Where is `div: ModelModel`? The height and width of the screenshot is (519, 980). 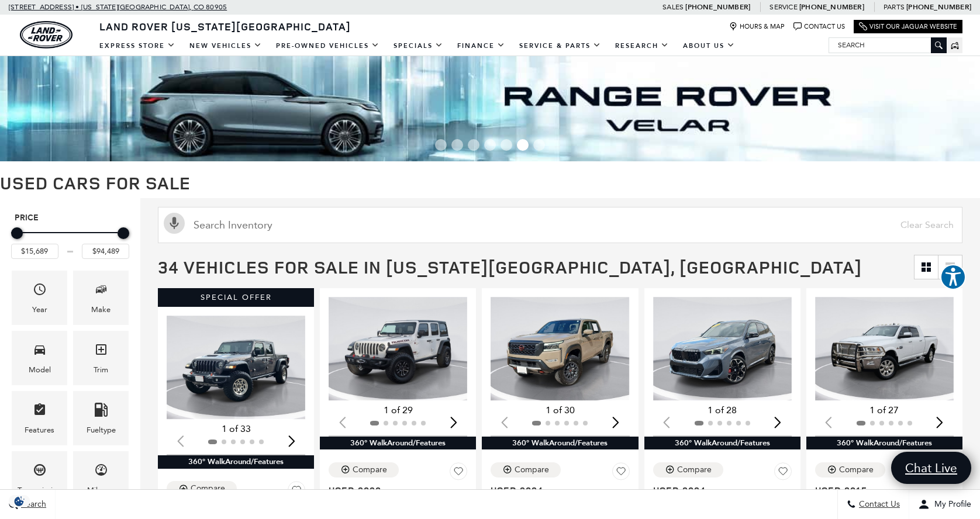
div: ModelModel is located at coordinates (39, 358).